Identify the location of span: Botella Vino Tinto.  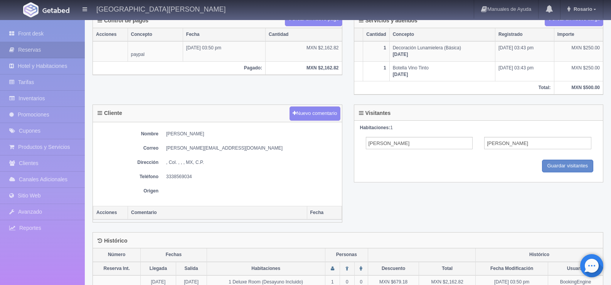
(410, 68).